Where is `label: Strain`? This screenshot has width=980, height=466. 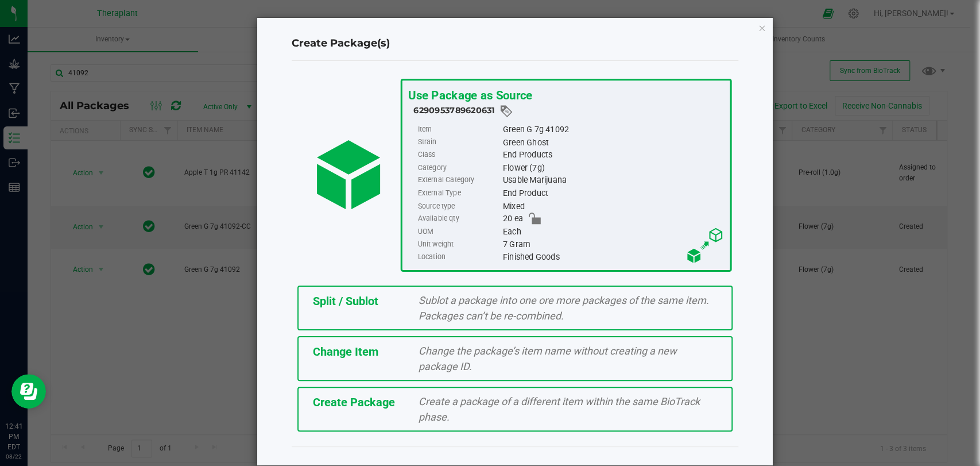
label: Strain is located at coordinates (459, 142).